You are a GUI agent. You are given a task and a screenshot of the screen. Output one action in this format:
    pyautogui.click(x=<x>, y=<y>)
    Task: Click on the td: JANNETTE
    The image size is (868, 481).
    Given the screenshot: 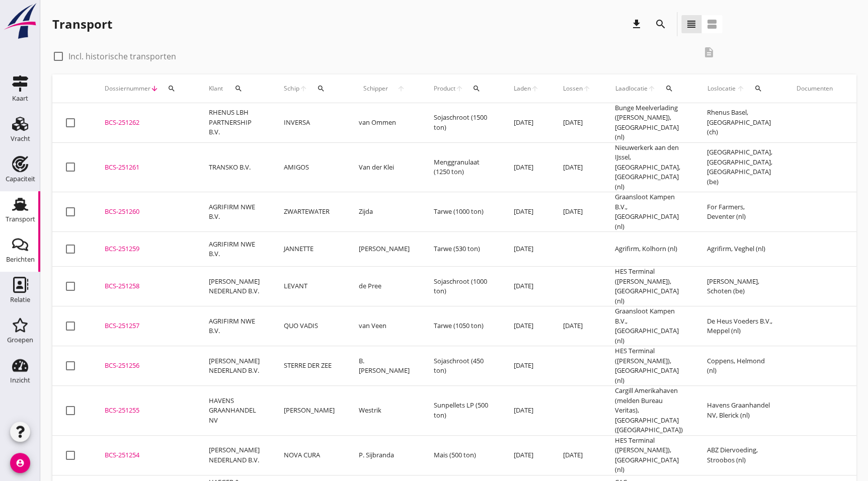 What is the action you would take?
    pyautogui.click(x=309, y=249)
    